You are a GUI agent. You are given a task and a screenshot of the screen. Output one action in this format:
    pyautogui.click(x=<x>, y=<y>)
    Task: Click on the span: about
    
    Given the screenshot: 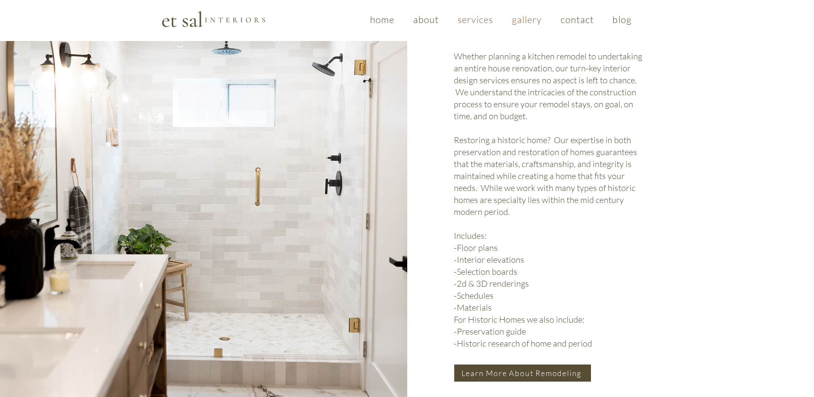 What is the action you would take?
    pyautogui.click(x=426, y=19)
    